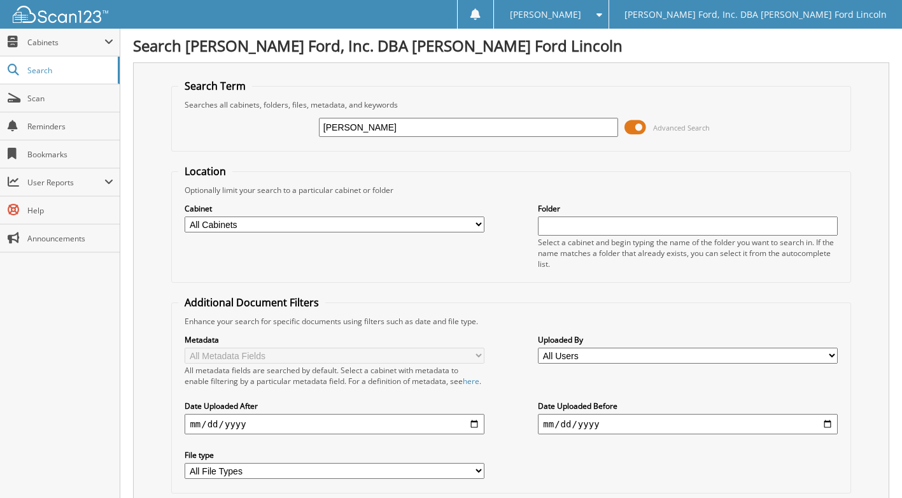  I want to click on span: Bookmarks, so click(70, 154).